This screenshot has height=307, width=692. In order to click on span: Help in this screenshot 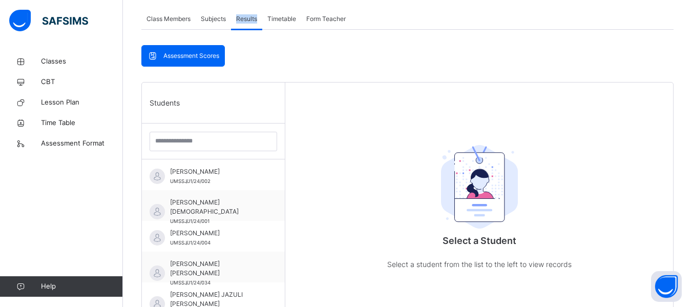, I will do `click(81, 286)`.